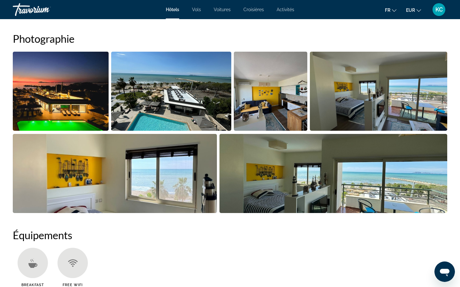 The image size is (460, 287). I want to click on button: Change currency, so click(413, 10).